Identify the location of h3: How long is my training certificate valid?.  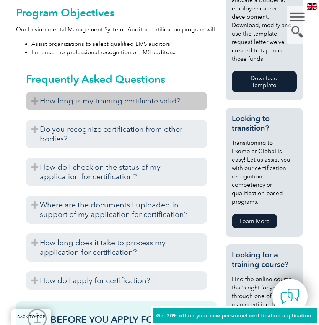
(116, 101).